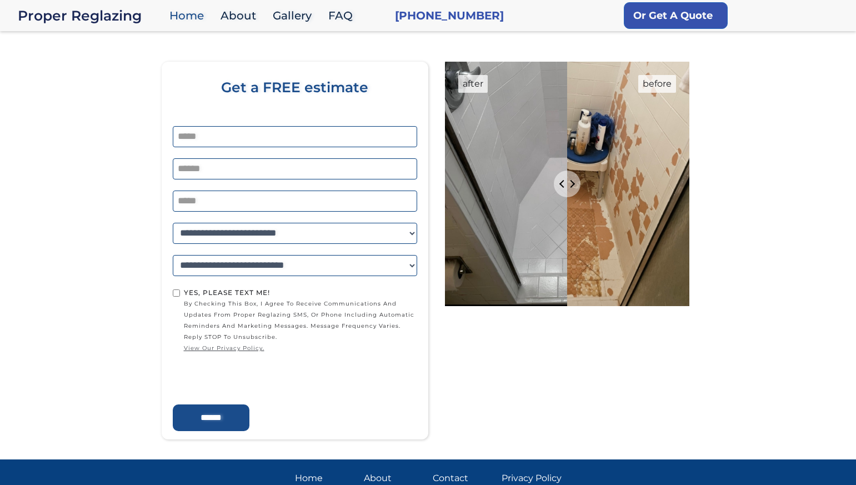 The image size is (856, 485). Describe the element at coordinates (176, 293) in the screenshot. I see `input: Yes, Please text me!by checking this box, I agree to receive communications and updates from Prop...` at that location.